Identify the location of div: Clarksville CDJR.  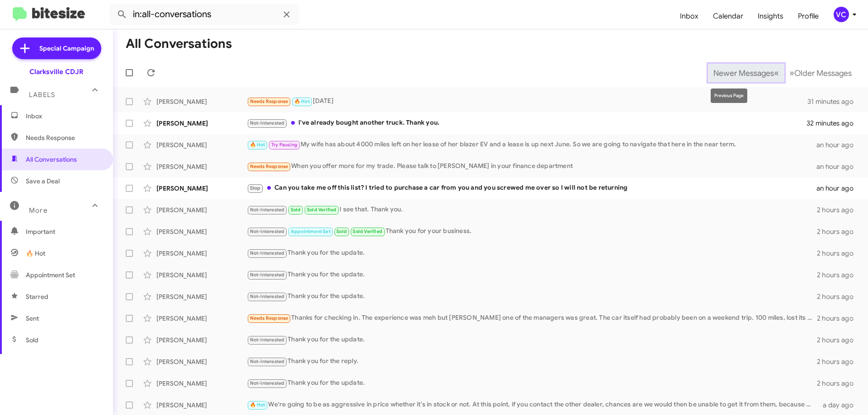
(57, 72).